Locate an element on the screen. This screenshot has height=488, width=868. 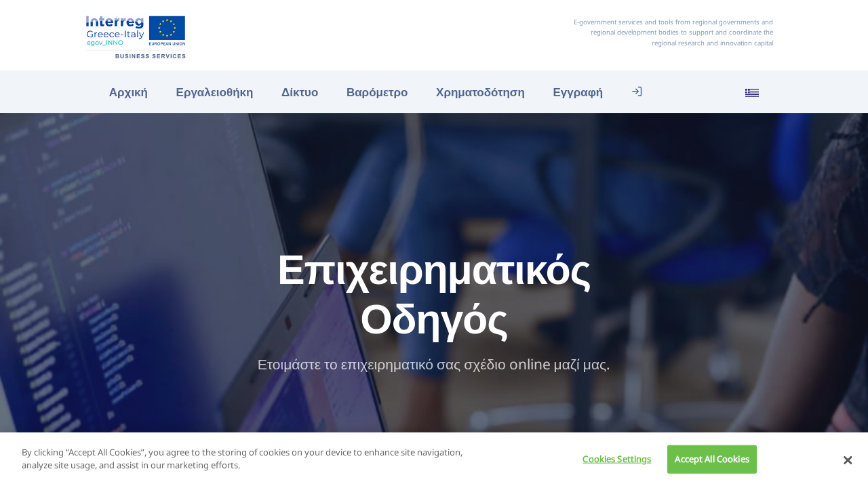
h1: Επιχειρηματικός Οδηγός is located at coordinates (433, 293).